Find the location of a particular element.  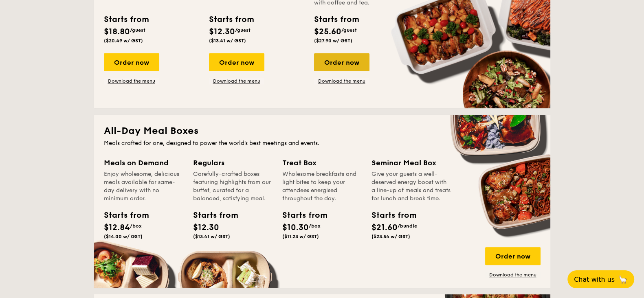

span: ($20.49 w/ GST) is located at coordinates (123, 41).